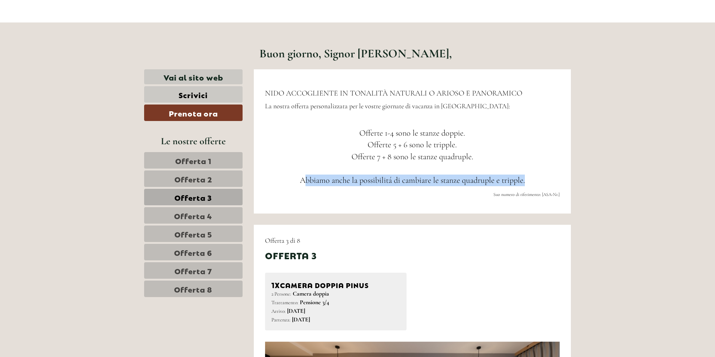 Image resolution: width=715 pixels, height=357 pixels. I want to click on div: Buon giorno, come possiamo aiutarla?, so click(55, 31).